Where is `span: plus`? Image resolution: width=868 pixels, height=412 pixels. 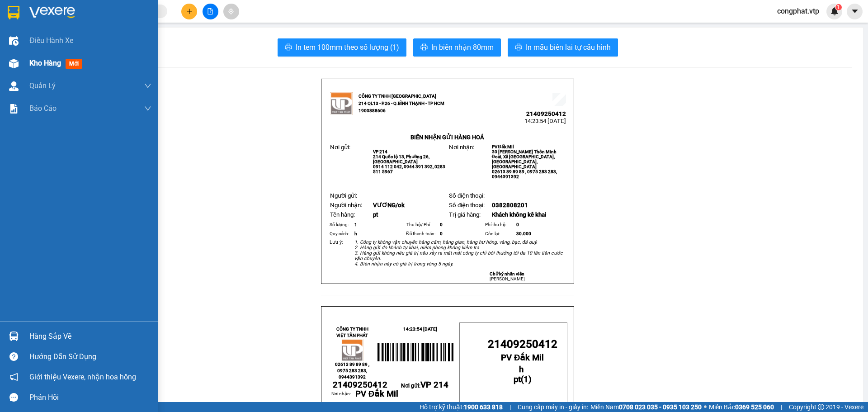 span: plus is located at coordinates (189, 11).